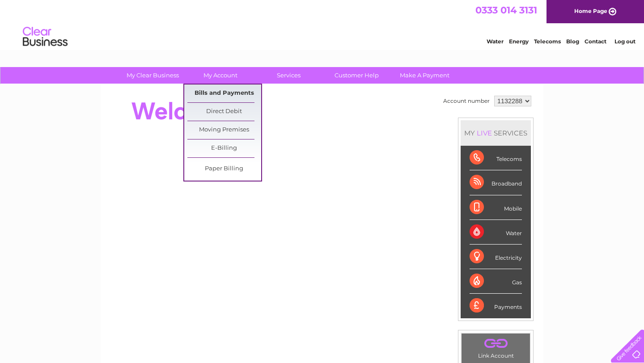 Image resolution: width=644 pixels, height=363 pixels. I want to click on a: Services, so click(288, 75).